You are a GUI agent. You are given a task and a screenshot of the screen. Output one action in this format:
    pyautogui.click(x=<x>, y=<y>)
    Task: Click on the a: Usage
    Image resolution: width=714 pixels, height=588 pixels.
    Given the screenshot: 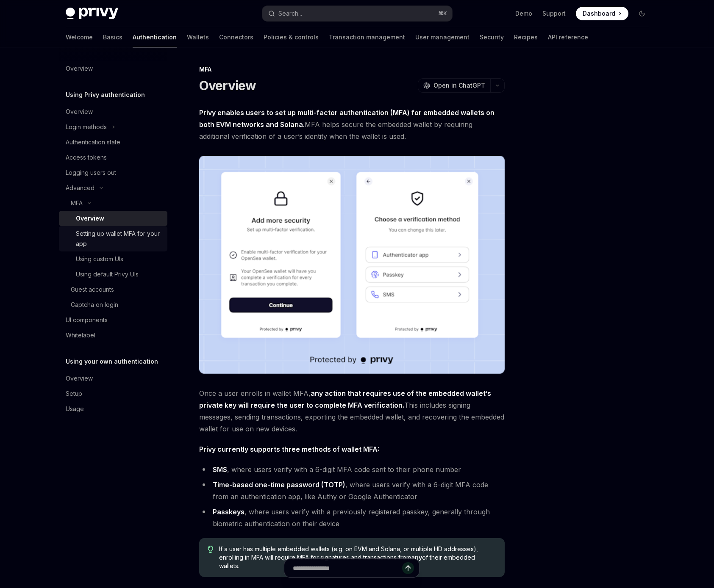 What is the action you would take?
    pyautogui.click(x=113, y=409)
    